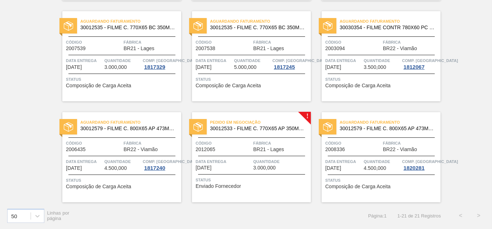 Image resolution: width=492 pixels, height=229 pixels. I want to click on div: 1812067, so click(414, 67).